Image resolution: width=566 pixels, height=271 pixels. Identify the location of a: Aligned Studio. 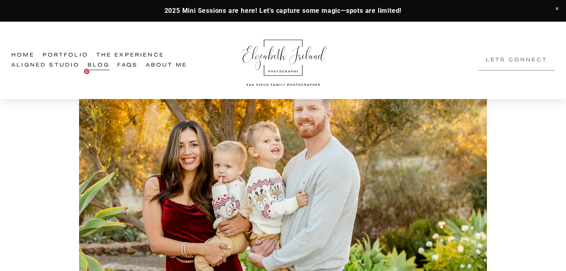
(45, 65).